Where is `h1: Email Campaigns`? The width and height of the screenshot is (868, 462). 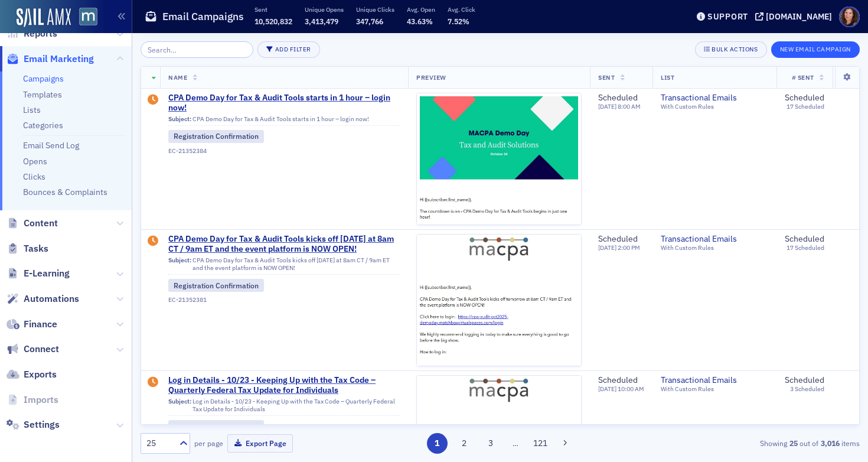
h1: Email Campaigns is located at coordinates (203, 16).